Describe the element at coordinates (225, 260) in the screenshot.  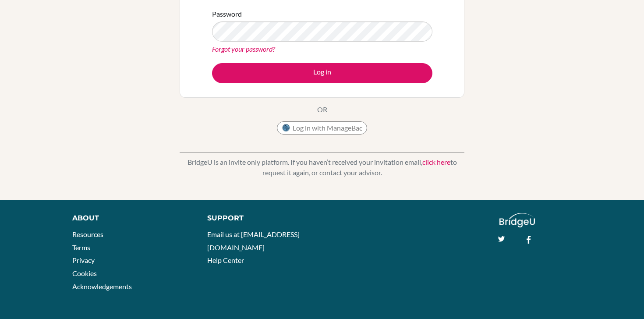
I see `a: Help Center` at that location.